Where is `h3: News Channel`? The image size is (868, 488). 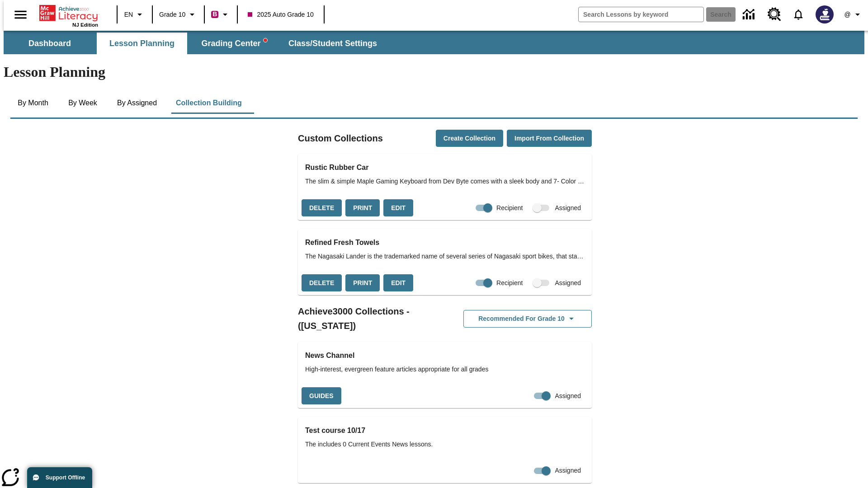
h3: News Channel is located at coordinates (445, 355).